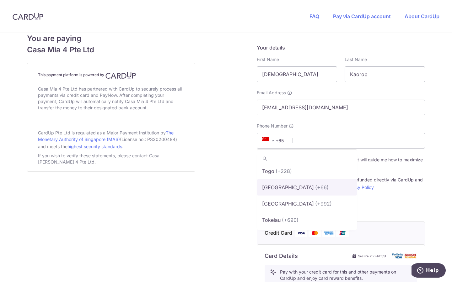 The width and height of the screenshot is (452, 282). Describe the element at coordinates (314, 16) in the screenshot. I see `a: FAQ` at that location.